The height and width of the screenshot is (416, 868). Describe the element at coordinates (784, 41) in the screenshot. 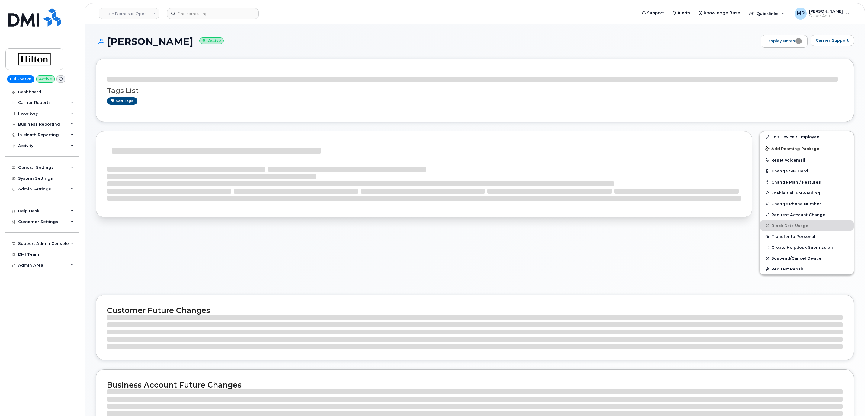

I see `a: Display Notes1` at that location.